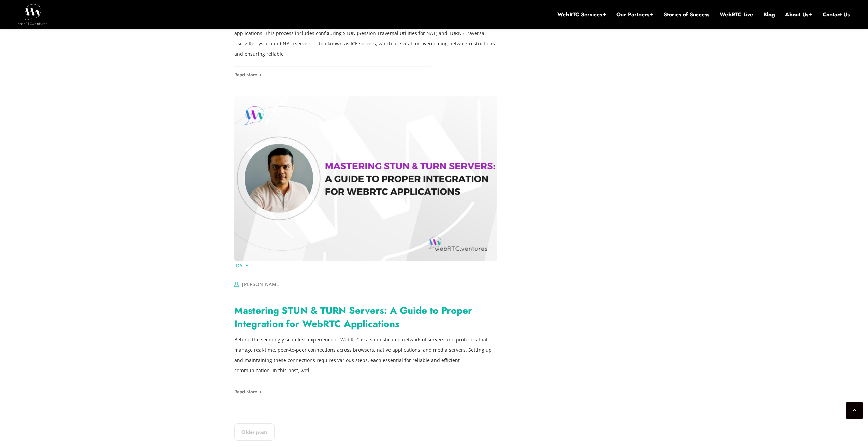  I want to click on img: WebRTC.ventures, so click(33, 14).